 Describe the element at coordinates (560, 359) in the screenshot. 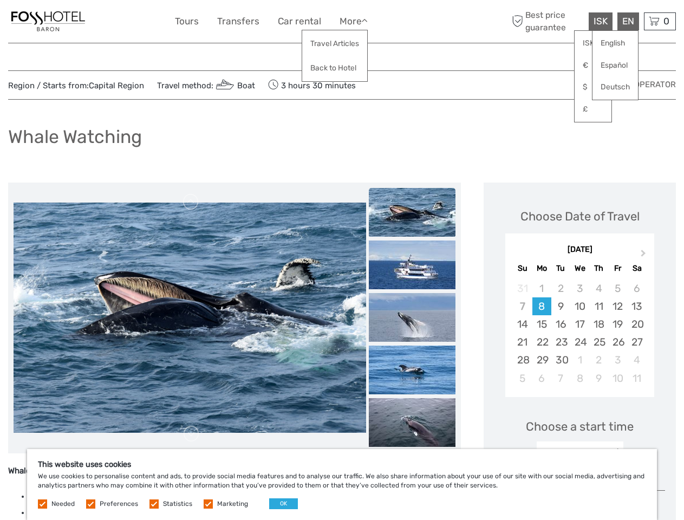

I see `div: Choose Tuesday, September 30th, 2025` at that location.